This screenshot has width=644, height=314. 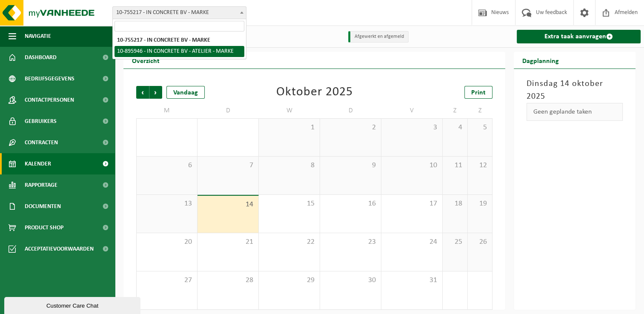 What do you see at coordinates (411, 127) in the screenshot?
I see `span: 3` at bounding box center [411, 127].